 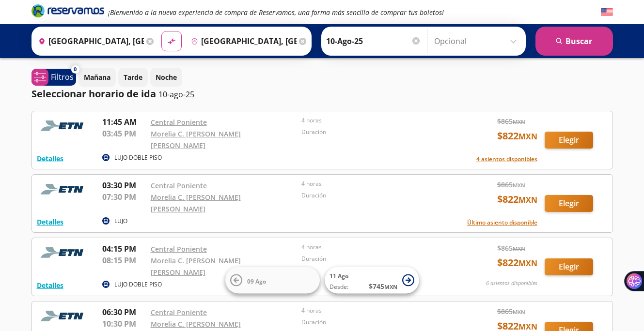 I want to click on span: 09 Ago, so click(x=256, y=281).